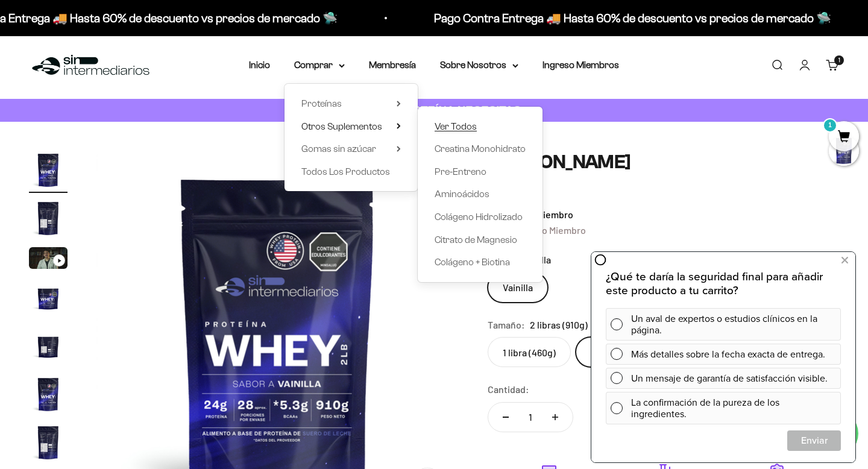 This screenshot has width=868, height=469. Describe the element at coordinates (351, 149) in the screenshot. I see `summary: Gomas sin azúcar` at that location.